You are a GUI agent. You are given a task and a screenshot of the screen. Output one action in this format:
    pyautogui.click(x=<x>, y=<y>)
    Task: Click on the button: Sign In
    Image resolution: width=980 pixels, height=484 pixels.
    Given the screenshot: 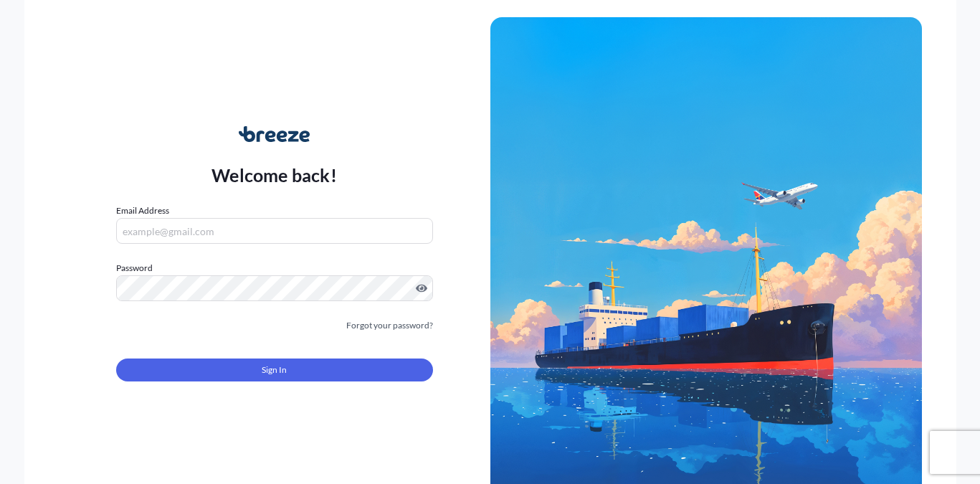 What is the action you would take?
    pyautogui.click(x=274, y=370)
    